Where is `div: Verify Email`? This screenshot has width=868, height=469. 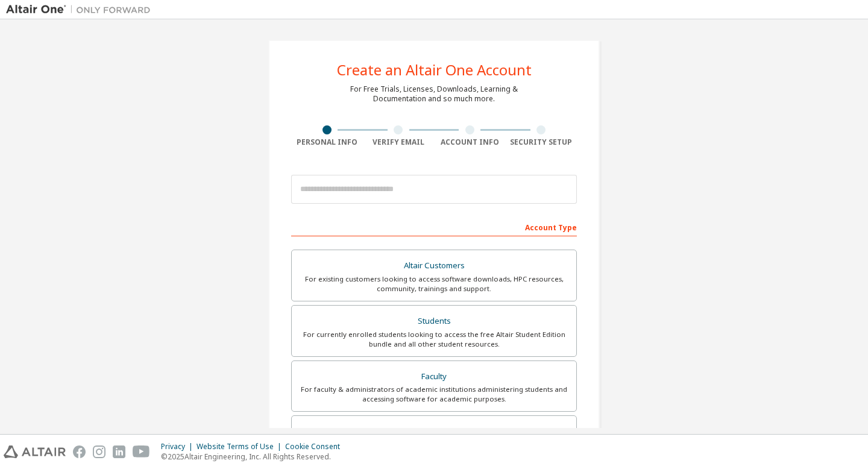 div: Verify Email is located at coordinates (399, 142).